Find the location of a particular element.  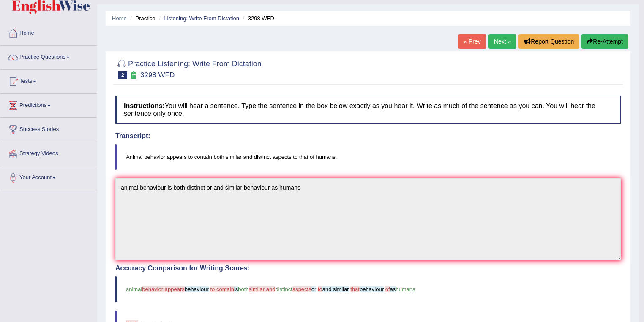

span: aspects is located at coordinates (302, 289).